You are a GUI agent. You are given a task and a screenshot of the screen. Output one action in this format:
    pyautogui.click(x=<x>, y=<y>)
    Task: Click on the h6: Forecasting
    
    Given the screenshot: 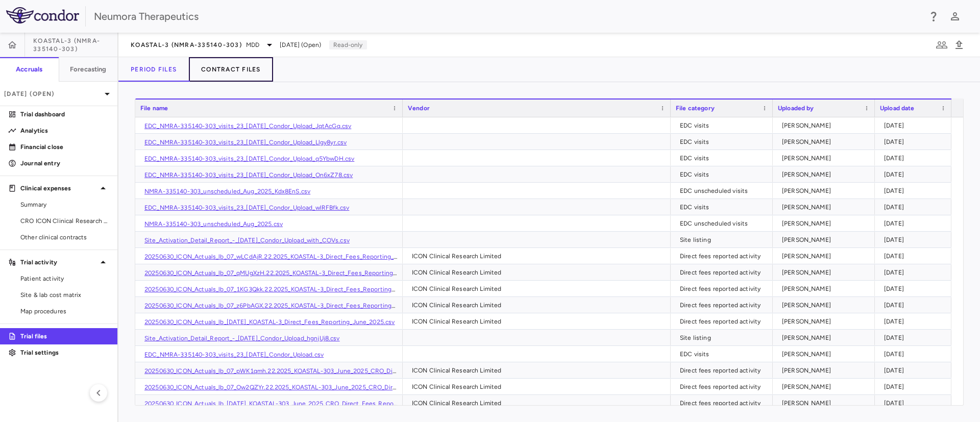 What is the action you would take?
    pyautogui.click(x=88, y=69)
    